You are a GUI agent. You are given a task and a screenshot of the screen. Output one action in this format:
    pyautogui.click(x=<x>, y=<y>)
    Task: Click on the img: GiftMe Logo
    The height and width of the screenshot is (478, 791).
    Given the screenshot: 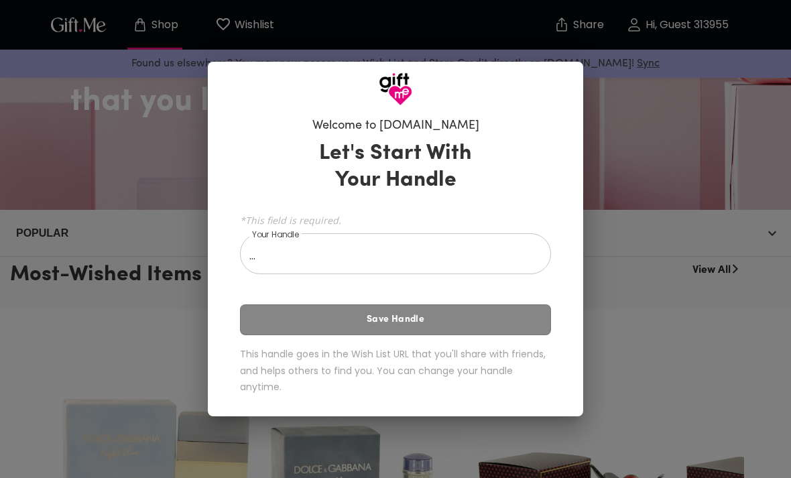 What is the action you would take?
    pyautogui.click(x=395, y=89)
    